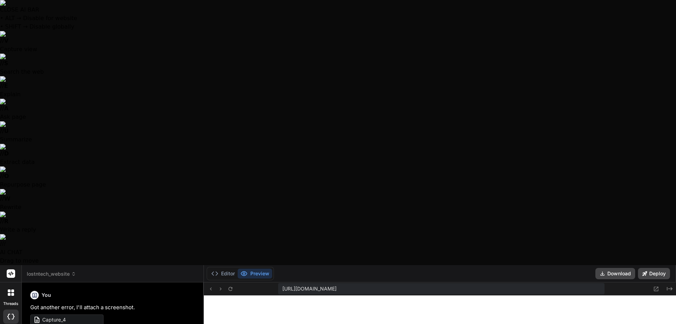  What do you see at coordinates (11, 303) in the screenshot?
I see `label: threads` at bounding box center [11, 303].